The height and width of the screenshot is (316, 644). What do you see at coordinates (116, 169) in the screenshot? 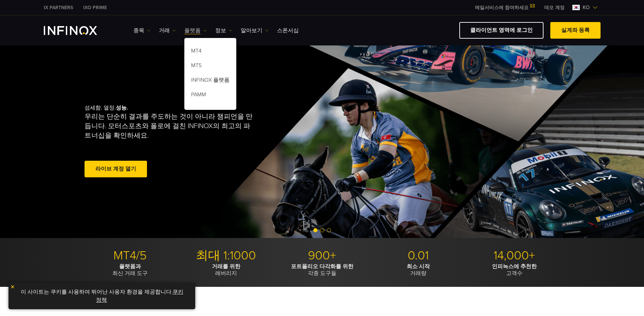
I see `a: 라이브 계정 열기` at bounding box center [116, 169].